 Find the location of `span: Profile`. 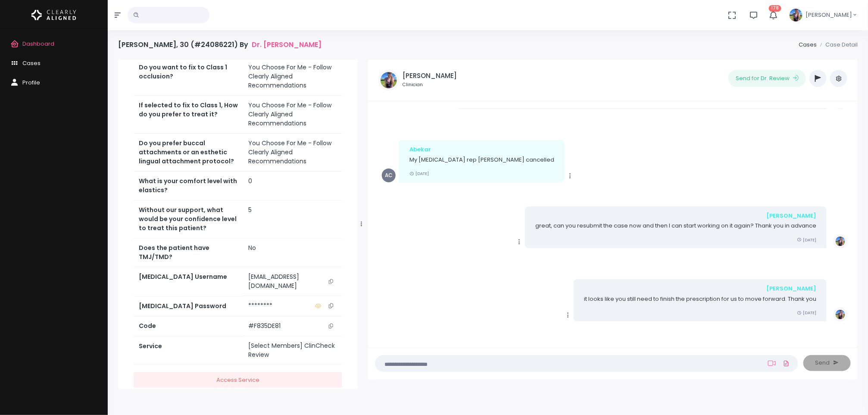

span: Profile is located at coordinates (31, 82).